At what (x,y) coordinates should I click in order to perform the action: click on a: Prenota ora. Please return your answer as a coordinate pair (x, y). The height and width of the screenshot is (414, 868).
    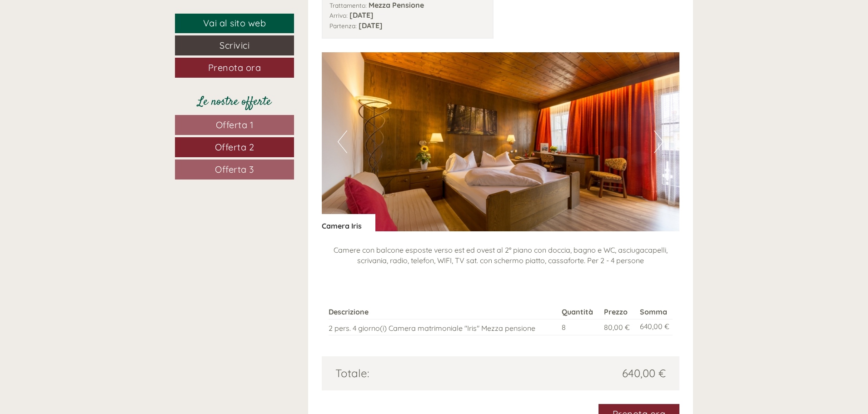
    Looking at the image, I should click on (235, 68).